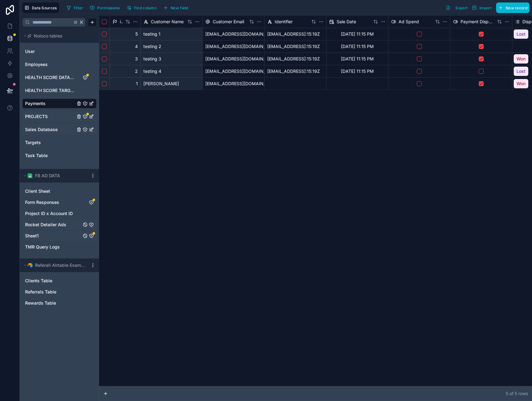  I want to click on span: User, so click(30, 52).